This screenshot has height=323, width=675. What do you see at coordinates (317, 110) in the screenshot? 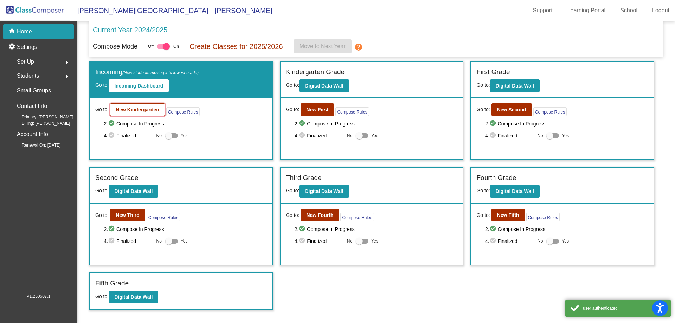
I see `b: New First` at bounding box center [317, 110].